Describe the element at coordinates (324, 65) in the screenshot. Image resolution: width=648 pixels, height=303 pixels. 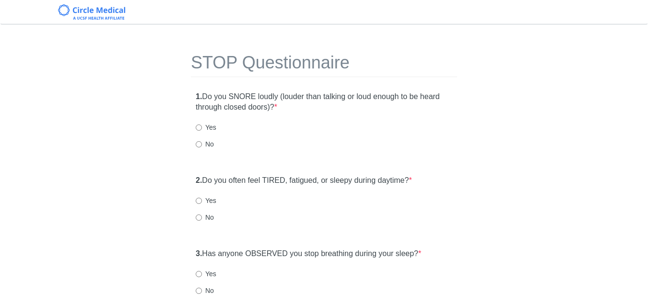
I see `h1: STOP Questionnaire` at that location.